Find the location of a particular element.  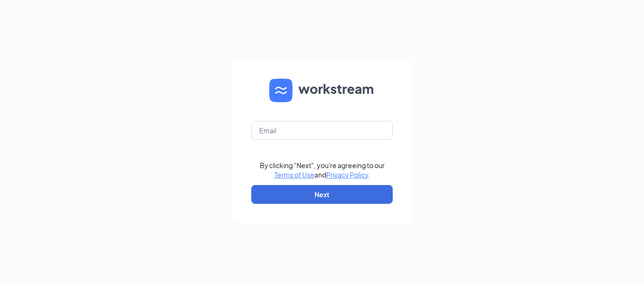

input: Email is located at coordinates (322, 130).